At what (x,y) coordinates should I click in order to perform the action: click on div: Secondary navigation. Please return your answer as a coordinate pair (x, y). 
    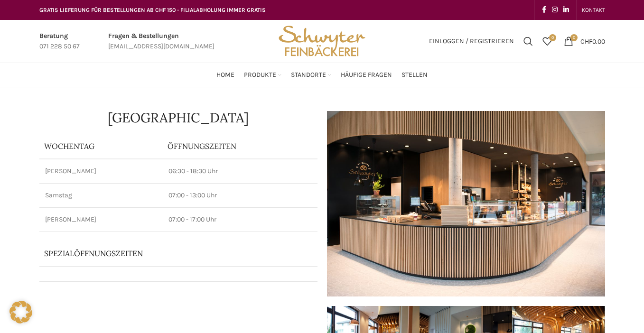
    Looking at the image, I should click on (593, 10).